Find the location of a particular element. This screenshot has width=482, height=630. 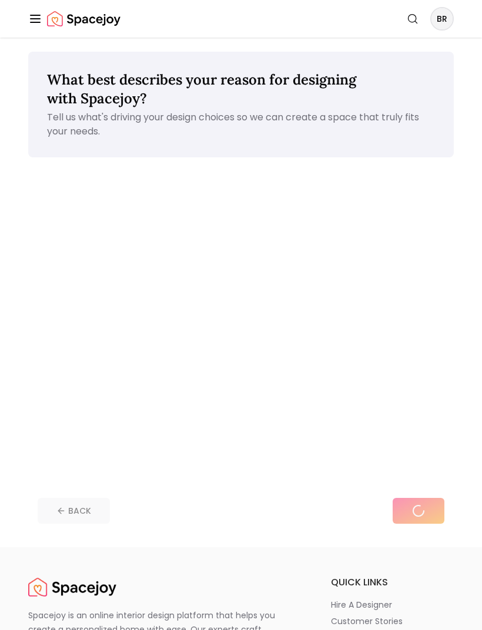

p: hire a designer is located at coordinates (361, 605).